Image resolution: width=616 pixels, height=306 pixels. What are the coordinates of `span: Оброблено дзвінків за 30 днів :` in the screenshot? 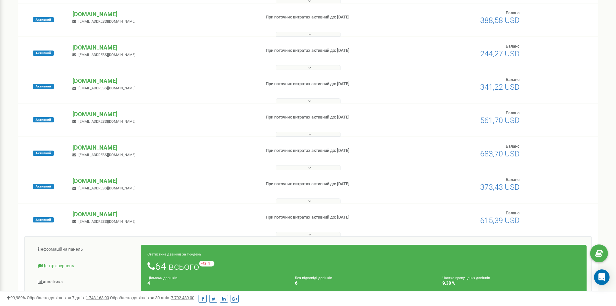 It's located at (152, 297).